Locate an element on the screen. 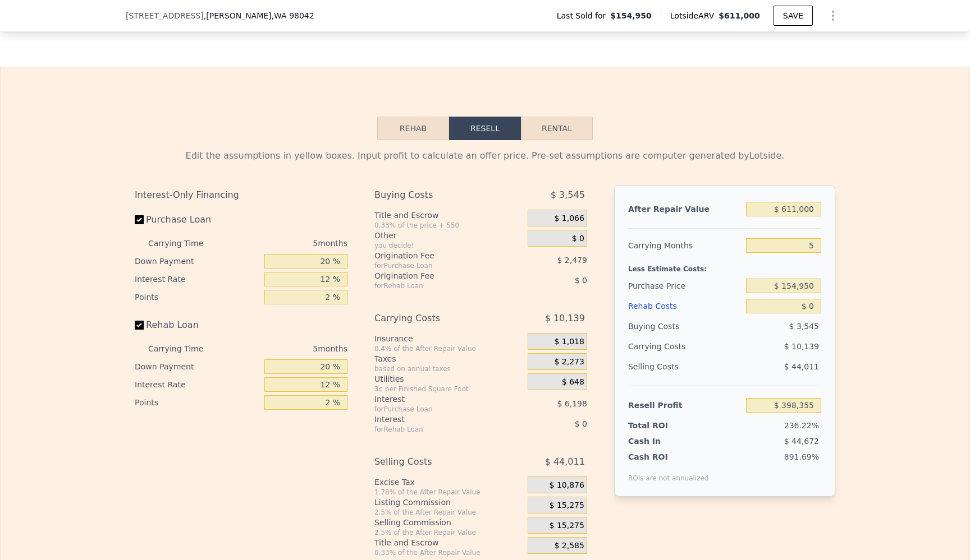 Image resolution: width=970 pixels, height=560 pixels. input: Rehab Loan is located at coordinates (139, 325).